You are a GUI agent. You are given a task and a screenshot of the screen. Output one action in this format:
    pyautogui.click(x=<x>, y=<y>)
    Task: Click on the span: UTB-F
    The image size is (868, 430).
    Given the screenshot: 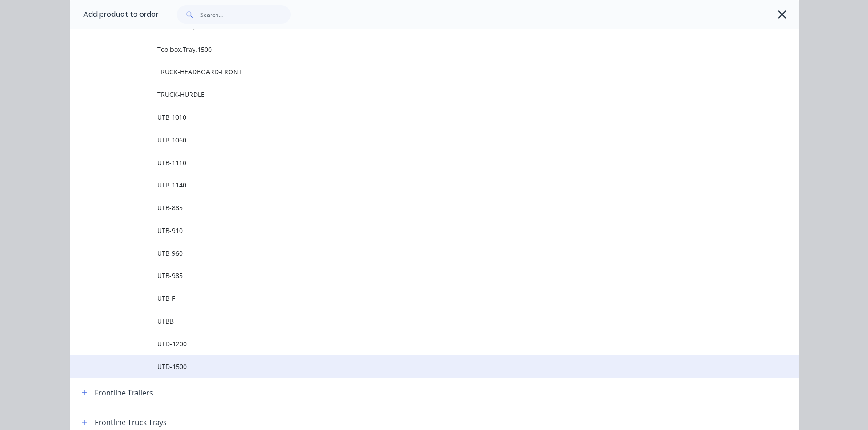 What is the action you would take?
    pyautogui.click(x=414, y=298)
    